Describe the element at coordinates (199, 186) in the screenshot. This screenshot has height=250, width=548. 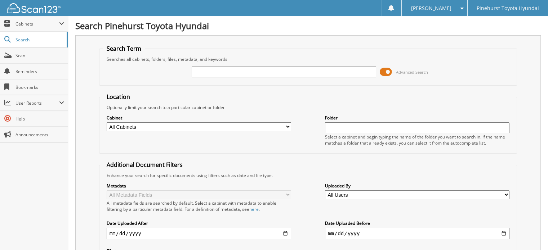
I see `label: Metadata` at that location.